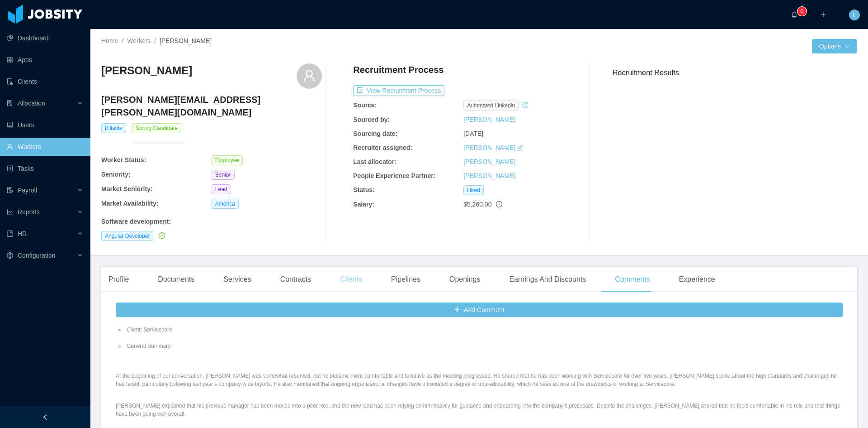  What do you see at coordinates (363, 190) in the screenshot?
I see `b: Status:` at bounding box center [363, 190].